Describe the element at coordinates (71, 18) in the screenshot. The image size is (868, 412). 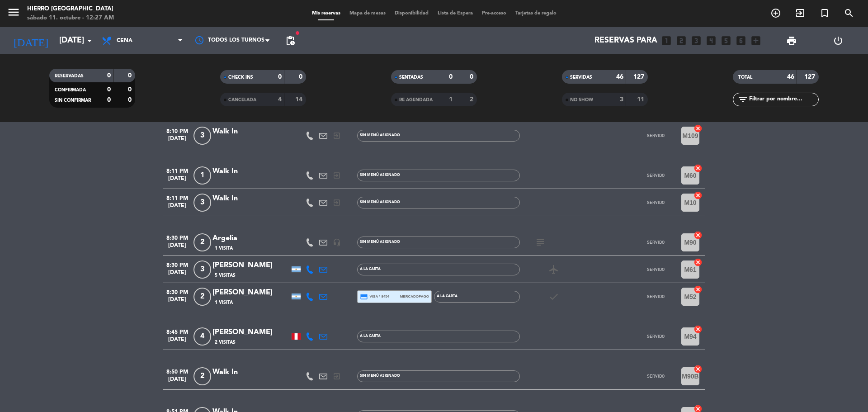
I see `div: sábado 11. octubre - 12:27 AM` at that location.